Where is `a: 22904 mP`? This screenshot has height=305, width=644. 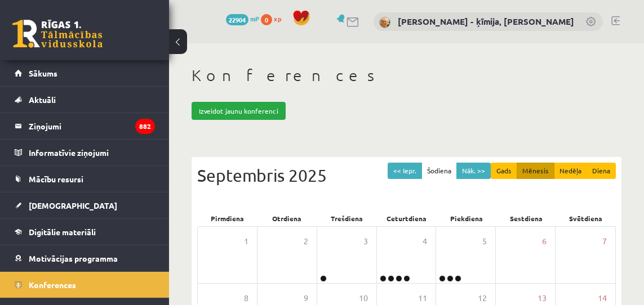
a: 22904 mP is located at coordinates (242, 19).